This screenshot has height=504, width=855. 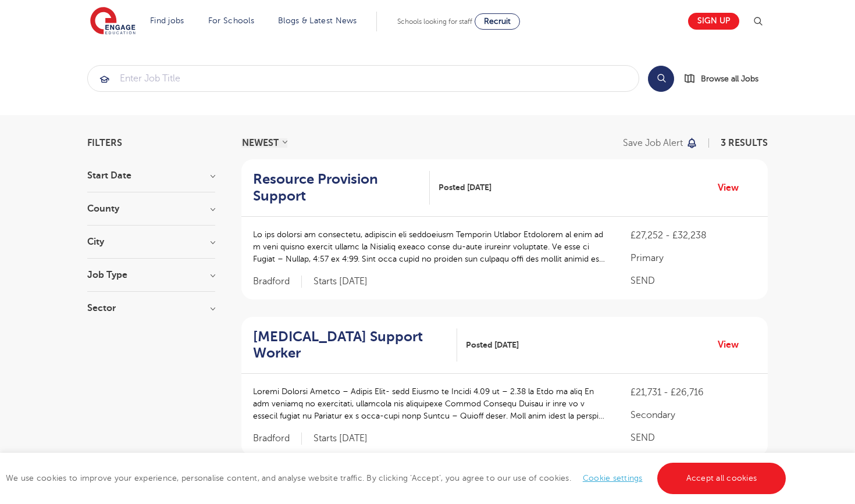 What do you see at coordinates (430, 246) in the screenshot?
I see `p: Lo ips dolorsi am consectetu, adipiscin eli seddoeiusm Temporin Utlabor Etdolorem al enim ad m ve...` at bounding box center [430, 246].